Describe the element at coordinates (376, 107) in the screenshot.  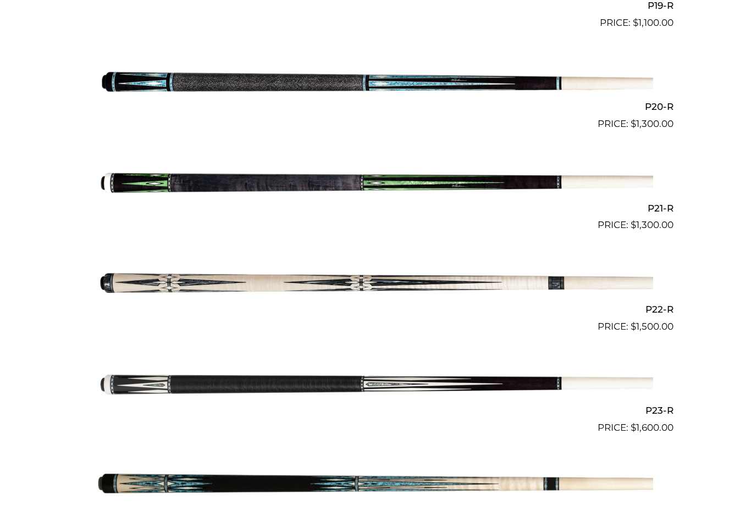
I see `h2: P20-R` at that location.